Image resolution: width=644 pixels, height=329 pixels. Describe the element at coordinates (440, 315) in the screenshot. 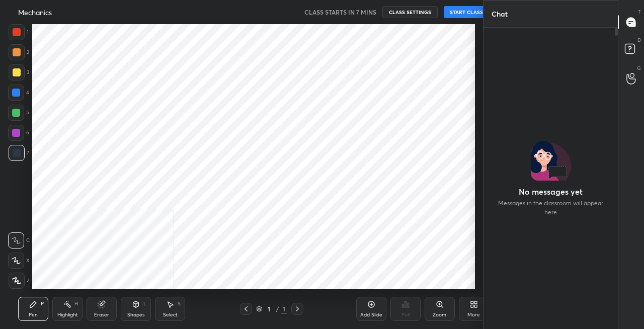

I see `div: Zoom` at that location.